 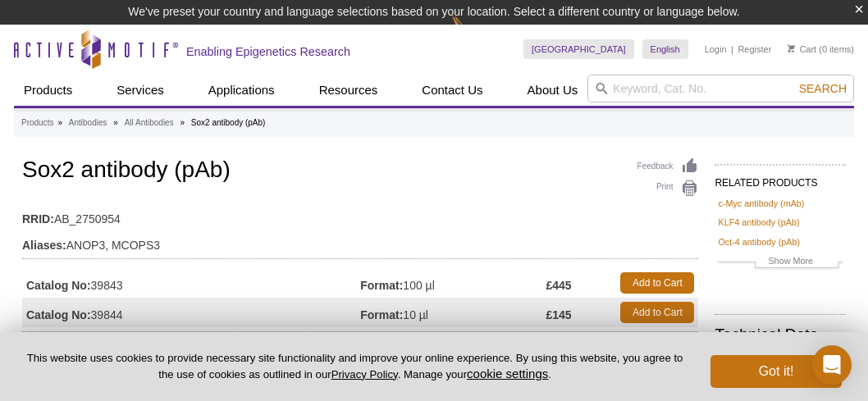 I want to click on a: Resources, so click(x=349, y=90).